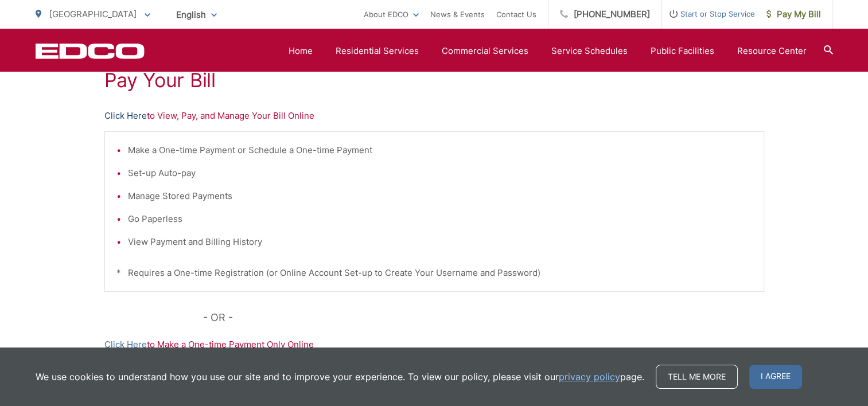 The height and width of the screenshot is (406, 868). I want to click on span: English, so click(196, 14).